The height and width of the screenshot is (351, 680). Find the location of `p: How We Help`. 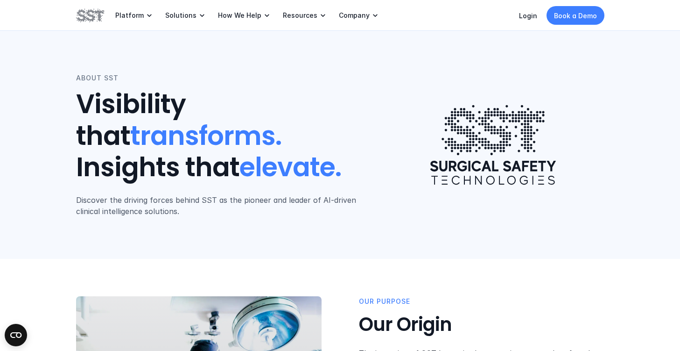

p: How We Help is located at coordinates (240, 15).